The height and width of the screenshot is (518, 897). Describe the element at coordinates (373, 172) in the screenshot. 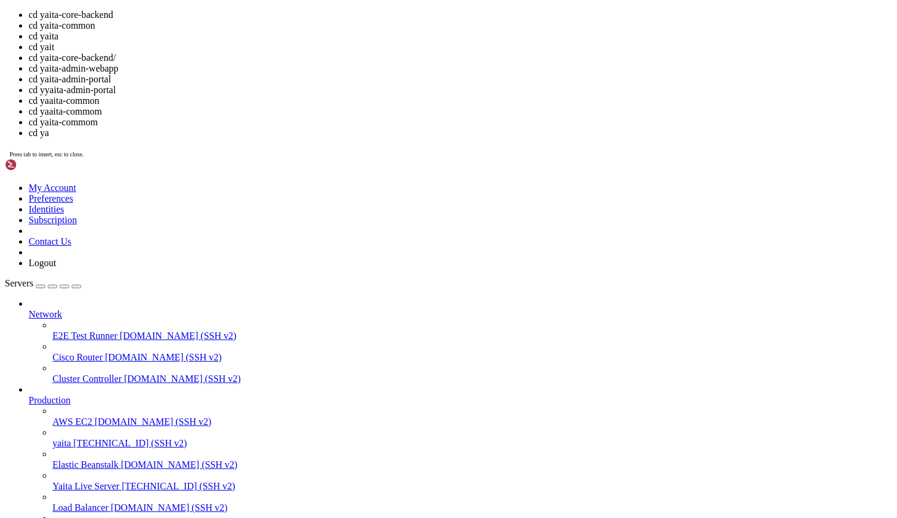

I see `x-row: 12 updates can be applied immediately.` at that location.